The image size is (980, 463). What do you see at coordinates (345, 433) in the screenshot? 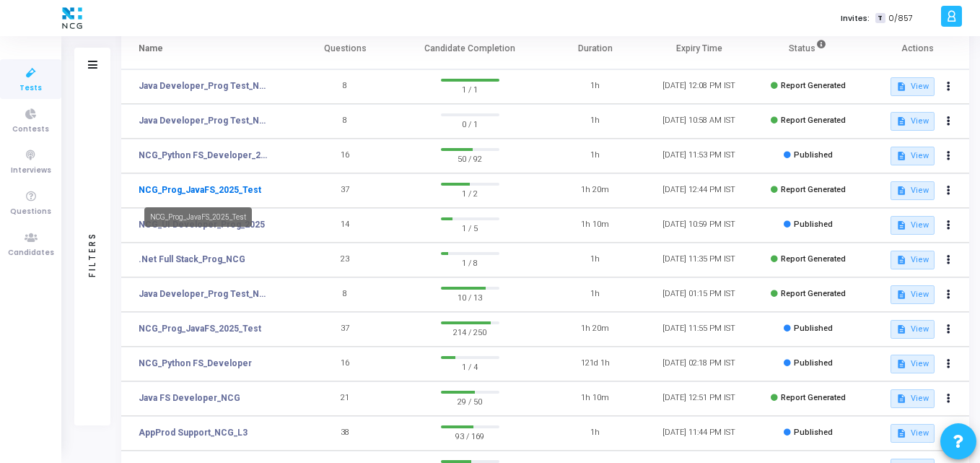
I see `td: 38` at bounding box center [345, 433].